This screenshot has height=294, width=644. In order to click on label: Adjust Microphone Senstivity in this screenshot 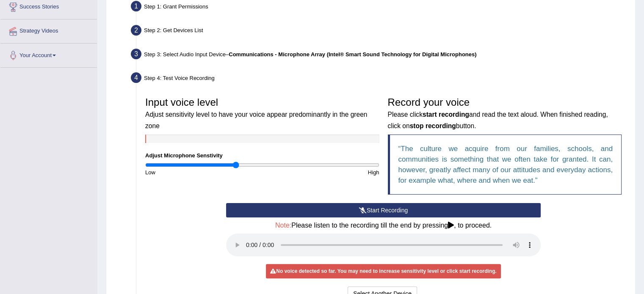, I will do `click(184, 155)`.